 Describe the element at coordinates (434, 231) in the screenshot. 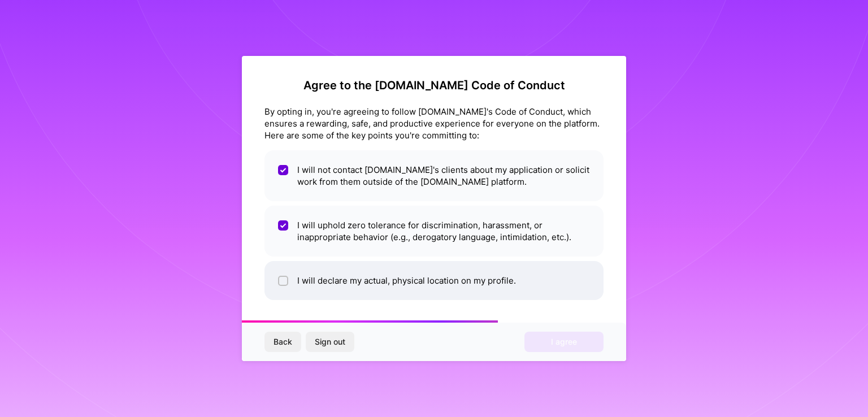

I see `li: I will uphold zero tolerance for discrimination, harassment, or inappropriate behavior (e.g., der...` at that location.